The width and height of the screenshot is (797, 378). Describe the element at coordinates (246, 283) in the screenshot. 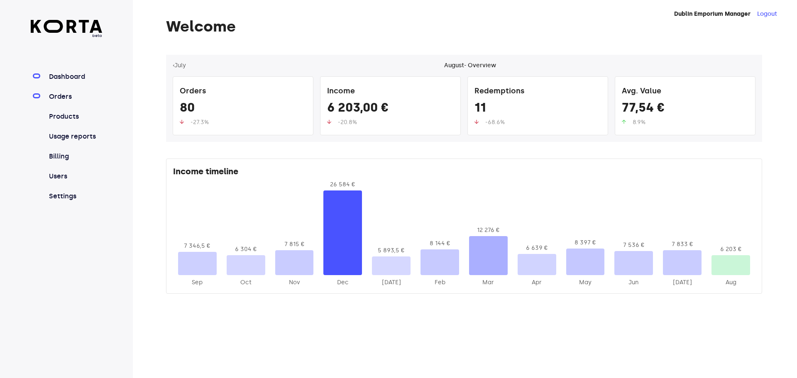

I see `div: 2024-Oct` at that location.